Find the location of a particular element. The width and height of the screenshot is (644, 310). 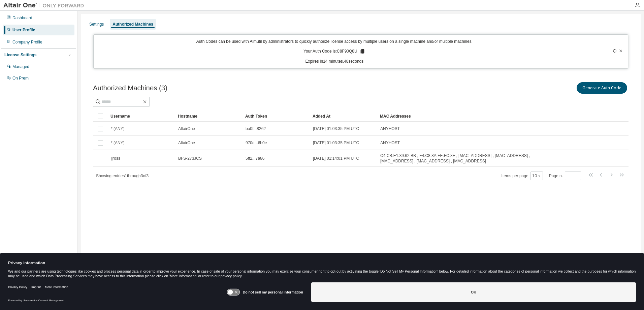

div: Auth Token is located at coordinates (276, 116).